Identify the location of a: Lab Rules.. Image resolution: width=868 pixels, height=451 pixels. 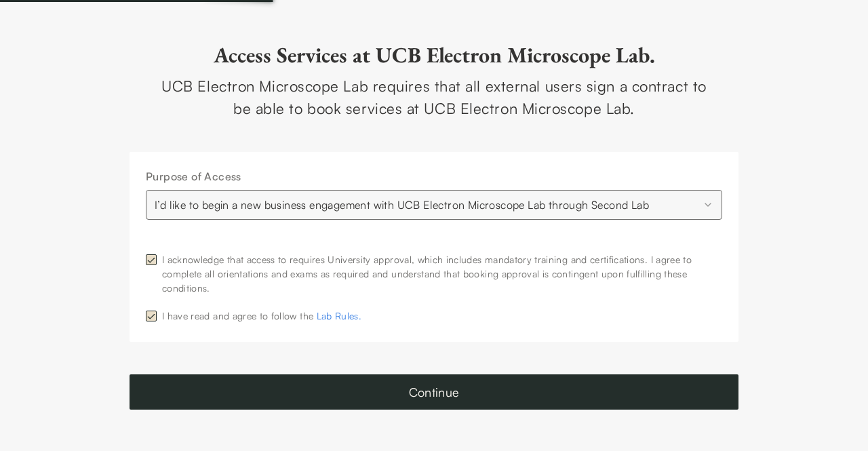
(338, 315).